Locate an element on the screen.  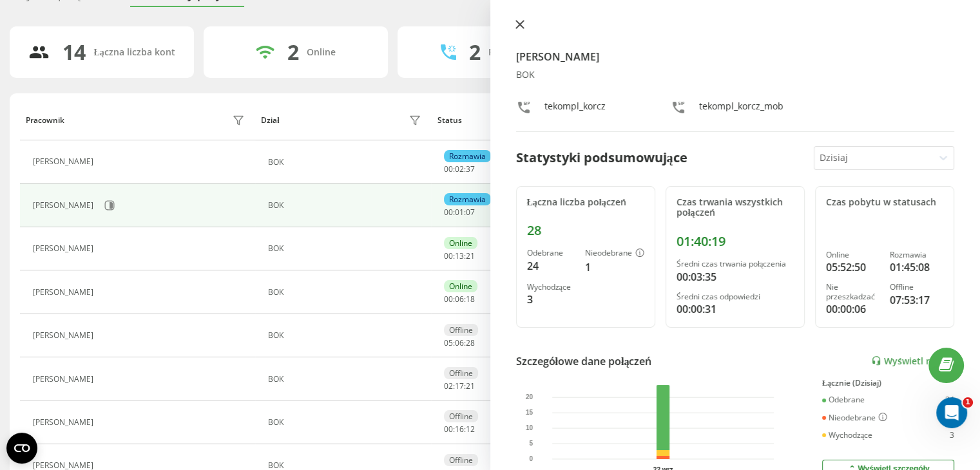
span: 16 is located at coordinates (460, 428).